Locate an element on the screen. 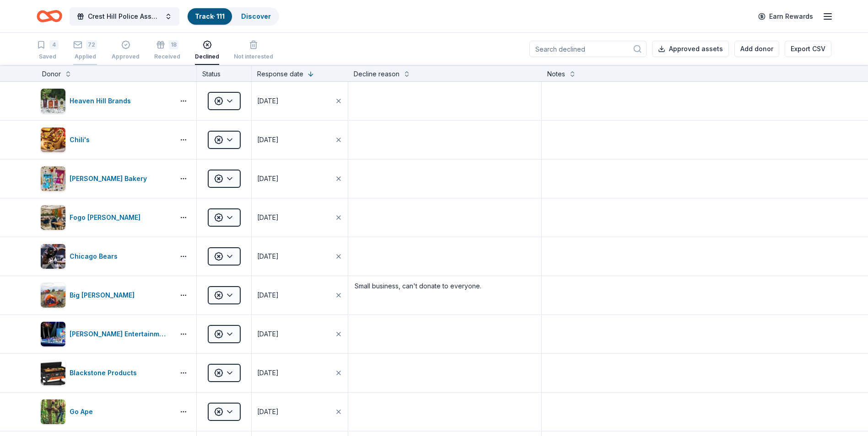 Image resolution: width=868 pixels, height=436 pixels. div: Not interested is located at coordinates (254, 57).